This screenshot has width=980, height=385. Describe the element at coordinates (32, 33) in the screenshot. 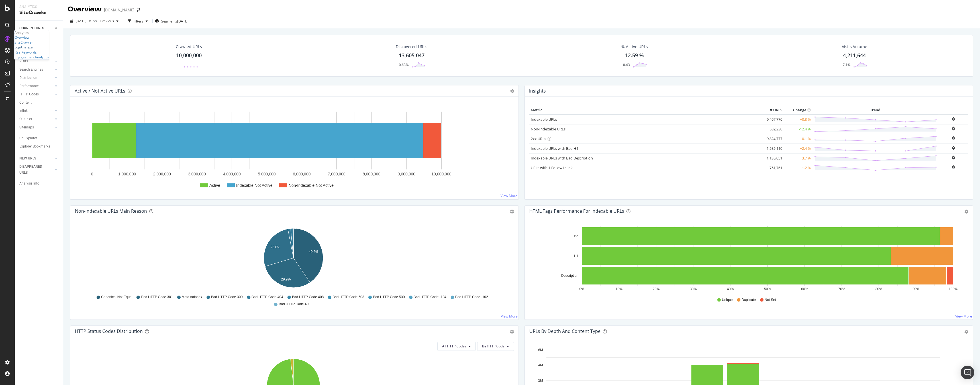

I see `div: Analytics` at that location.